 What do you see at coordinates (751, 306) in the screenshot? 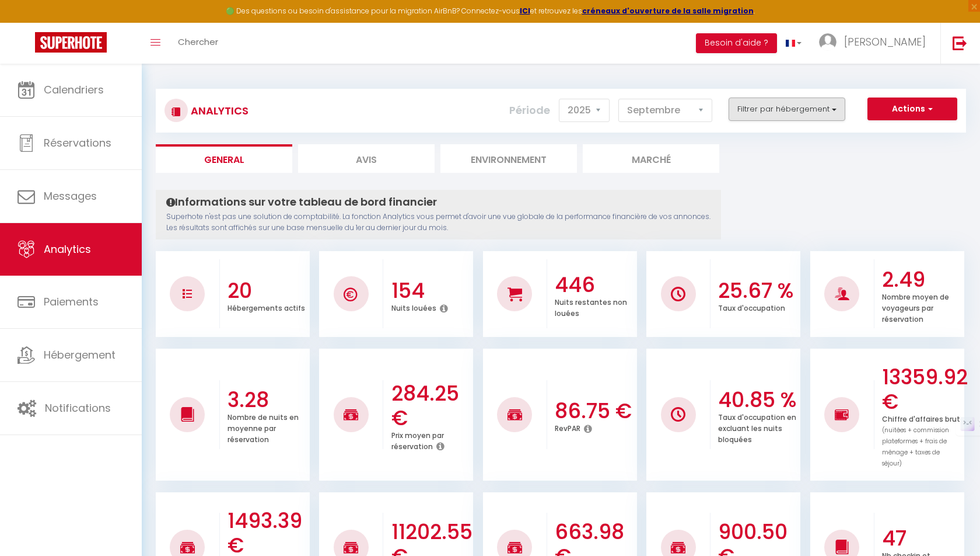
I see `p: Taux d'occupation` at bounding box center [751, 306].